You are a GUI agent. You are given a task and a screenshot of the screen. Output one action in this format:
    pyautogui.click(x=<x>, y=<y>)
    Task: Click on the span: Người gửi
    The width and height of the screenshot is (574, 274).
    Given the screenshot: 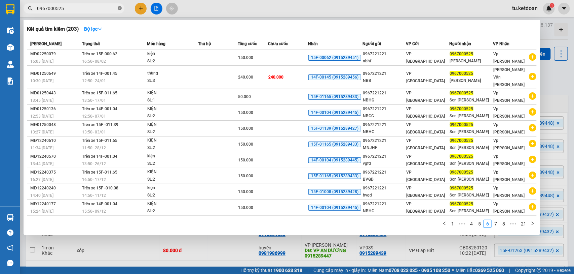 What is the action you would take?
    pyautogui.click(x=372, y=44)
    